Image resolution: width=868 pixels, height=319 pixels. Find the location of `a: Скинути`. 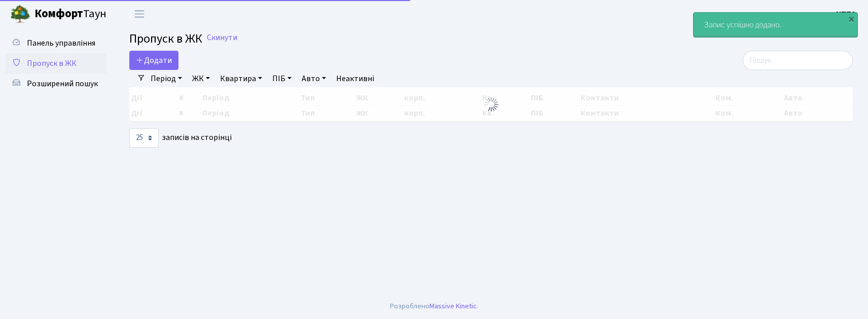

a: Скинути is located at coordinates (222, 37).